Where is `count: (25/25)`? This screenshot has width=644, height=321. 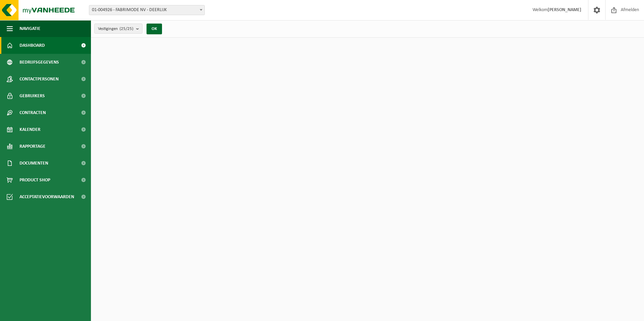 count: (25/25) is located at coordinates (126, 29).